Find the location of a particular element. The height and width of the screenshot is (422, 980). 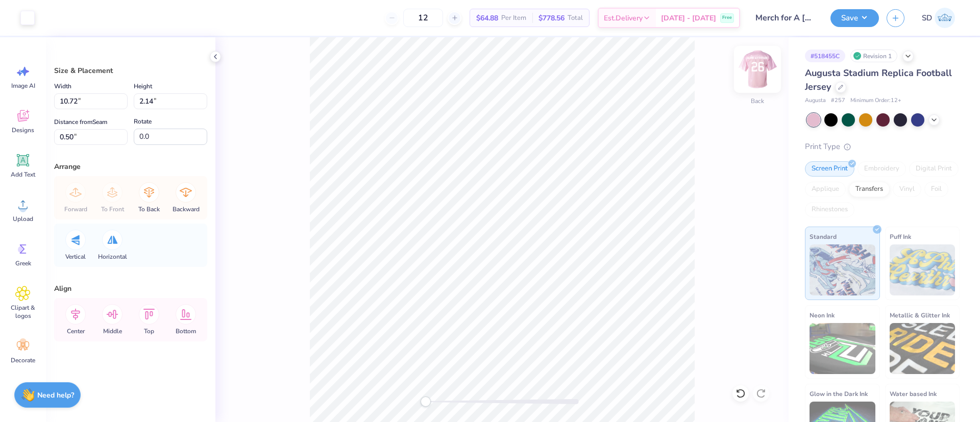

span: Puff Ink is located at coordinates (900, 236).